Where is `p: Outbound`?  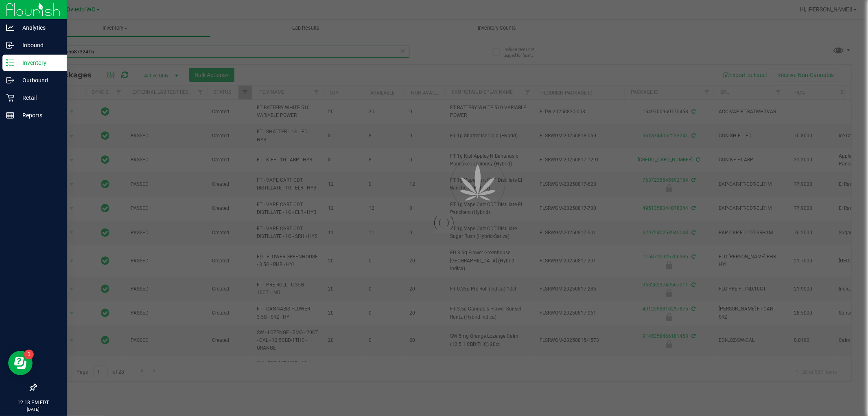 p: Outbound is located at coordinates (39, 80).